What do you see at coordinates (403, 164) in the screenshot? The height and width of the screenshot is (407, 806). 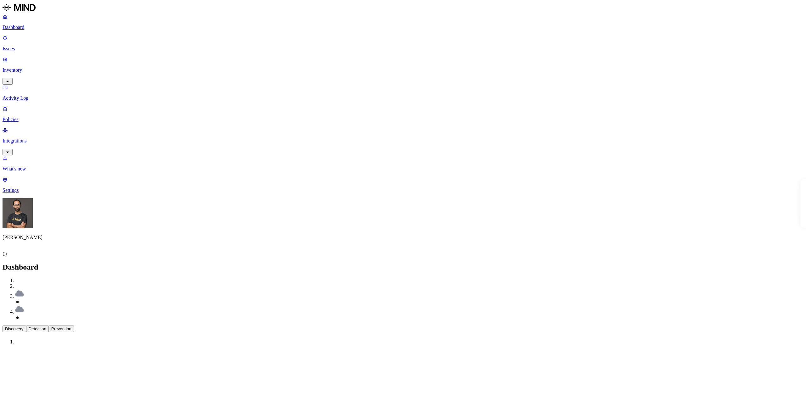 I see `a: What's new` at bounding box center [403, 164].